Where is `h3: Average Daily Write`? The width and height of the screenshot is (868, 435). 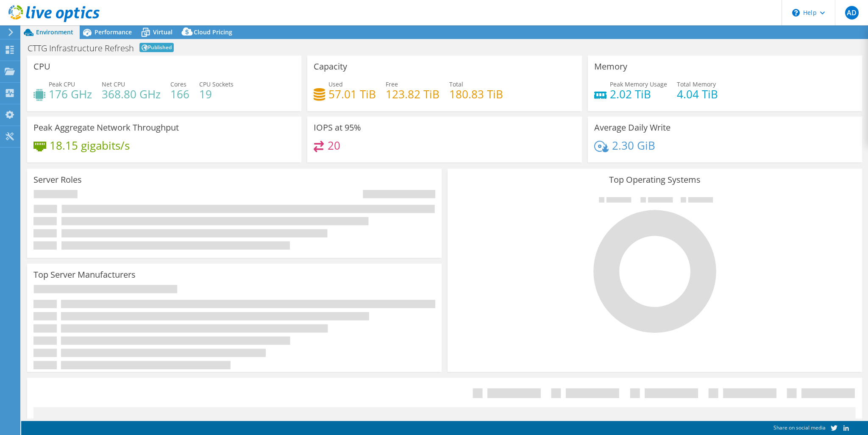 h3: Average Daily Write is located at coordinates (633, 128).